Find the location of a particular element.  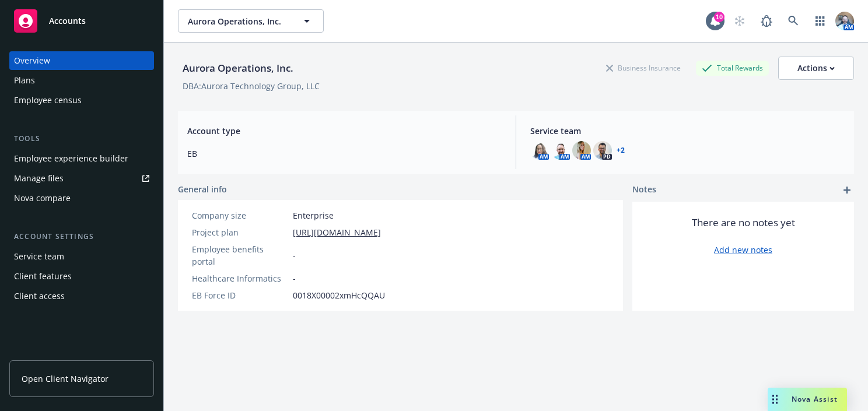

div: Employee benefits portal is located at coordinates (239, 256).